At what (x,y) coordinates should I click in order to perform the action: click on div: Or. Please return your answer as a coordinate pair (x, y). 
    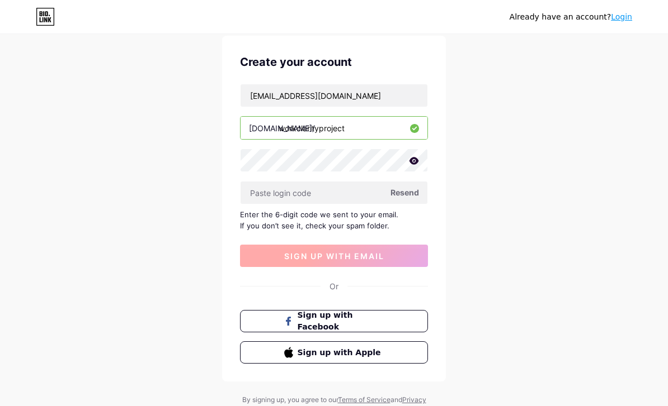
    Looking at the image, I should click on (334, 286).